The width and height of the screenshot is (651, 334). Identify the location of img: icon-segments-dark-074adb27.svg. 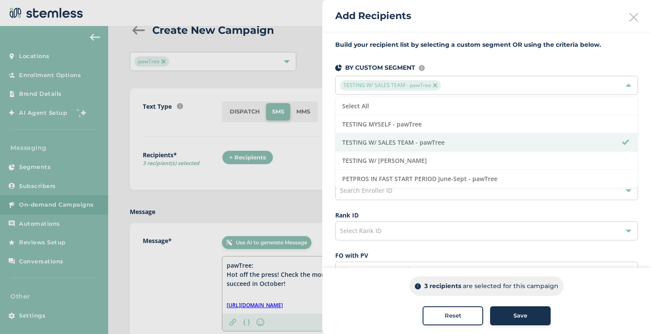
(338, 67).